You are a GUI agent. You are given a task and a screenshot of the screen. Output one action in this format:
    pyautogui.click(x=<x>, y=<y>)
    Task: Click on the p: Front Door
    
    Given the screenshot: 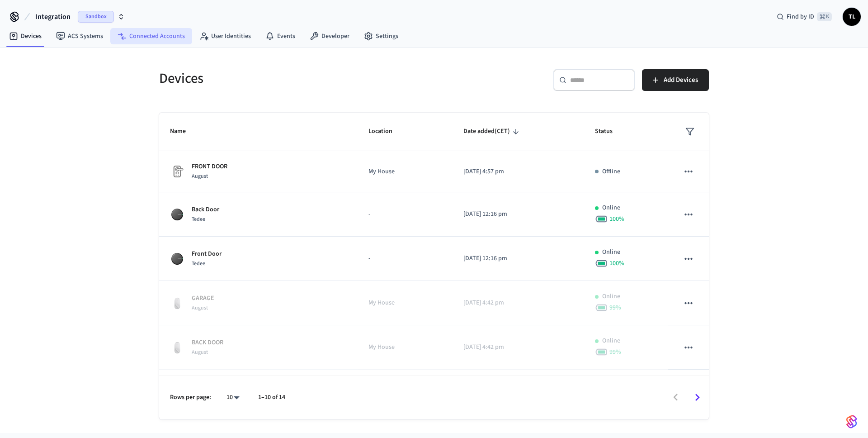 What is the action you would take?
    pyautogui.click(x=207, y=254)
    